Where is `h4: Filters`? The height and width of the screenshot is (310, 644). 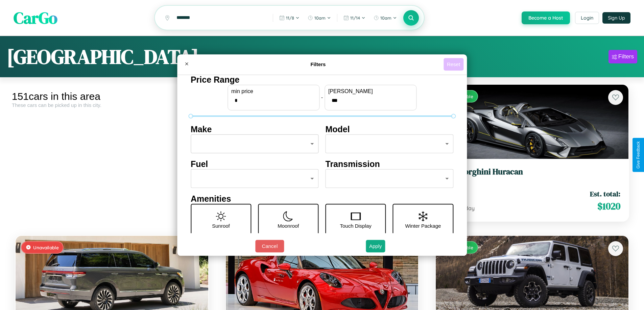
h4: Filters is located at coordinates (318, 65).